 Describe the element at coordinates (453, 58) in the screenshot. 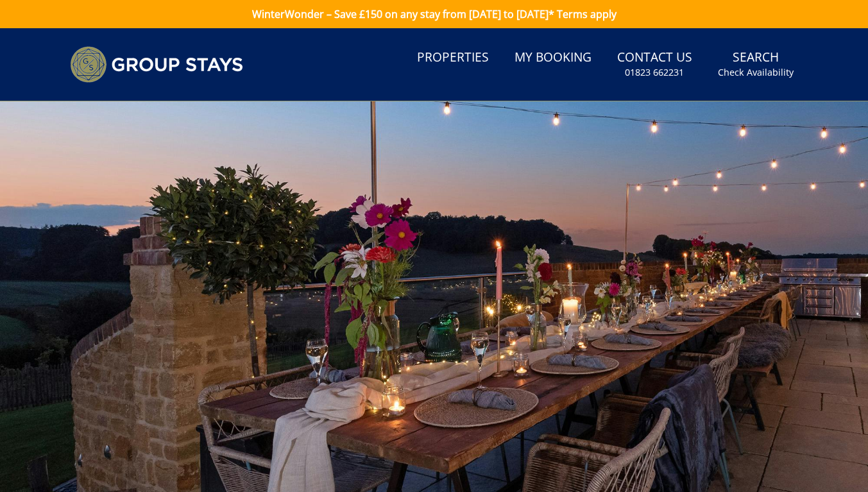

I see `a: Properties` at that location.